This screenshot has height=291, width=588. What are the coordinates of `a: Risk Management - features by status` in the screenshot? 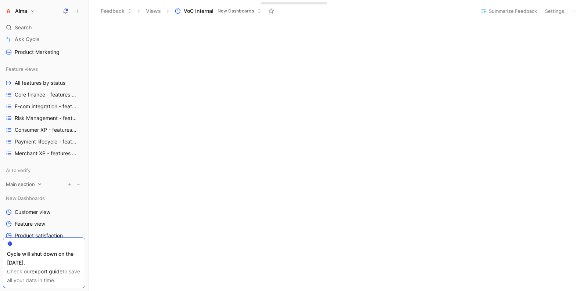 It's located at (44, 118).